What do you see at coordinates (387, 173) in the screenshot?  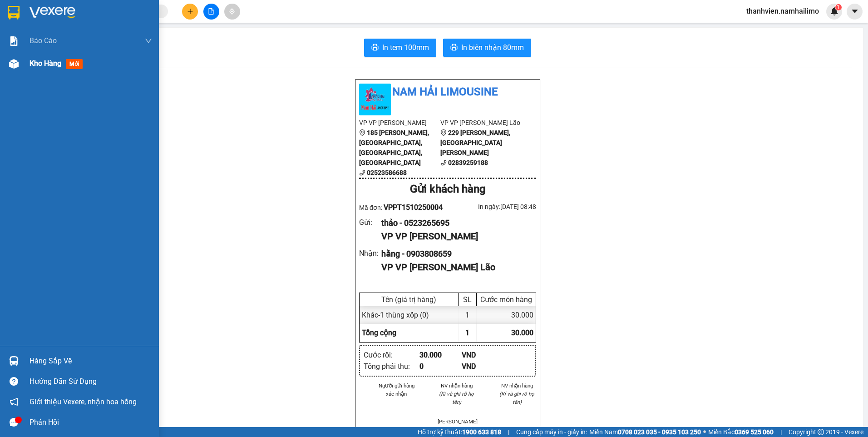 I see `b: 02523586688` at bounding box center [387, 173].